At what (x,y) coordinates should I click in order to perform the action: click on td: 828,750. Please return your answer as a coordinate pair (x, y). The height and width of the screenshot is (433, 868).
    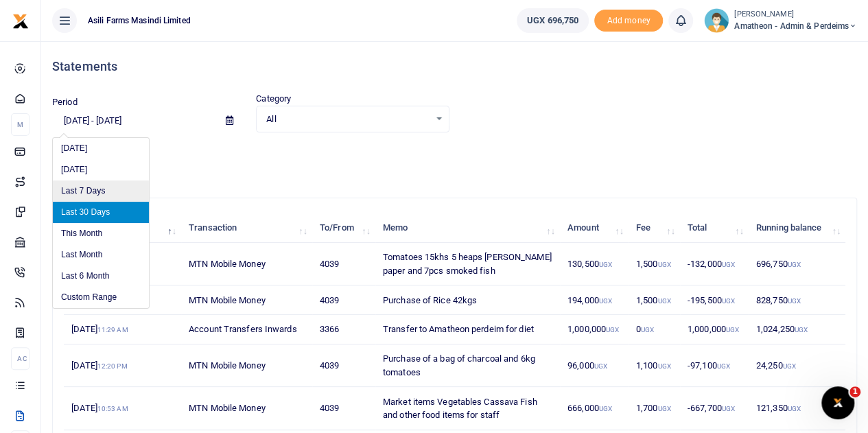
    Looking at the image, I should click on (797, 300).